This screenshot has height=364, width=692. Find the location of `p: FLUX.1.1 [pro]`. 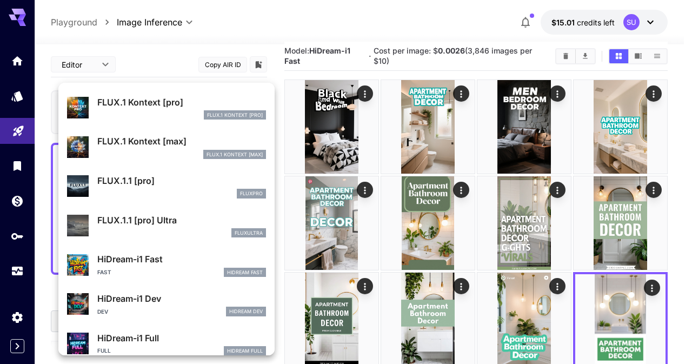

p: FLUX.1.1 [pro] is located at coordinates (182, 180).